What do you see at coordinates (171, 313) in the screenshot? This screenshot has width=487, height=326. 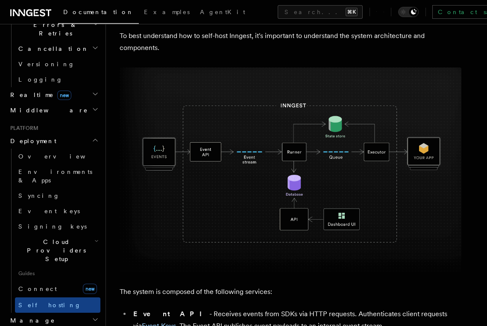 I see `strong: Event API` at bounding box center [171, 313].